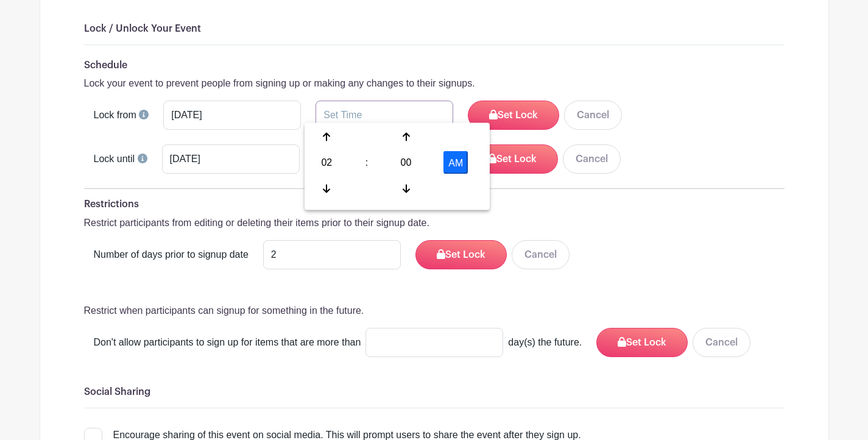  Describe the element at coordinates (455, 163) in the screenshot. I see `button: AM` at that location.